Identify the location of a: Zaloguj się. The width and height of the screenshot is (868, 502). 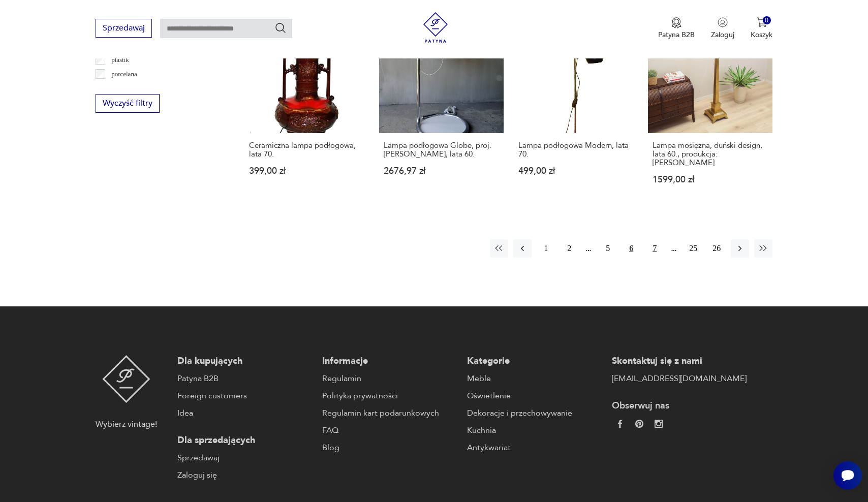
(245, 475).